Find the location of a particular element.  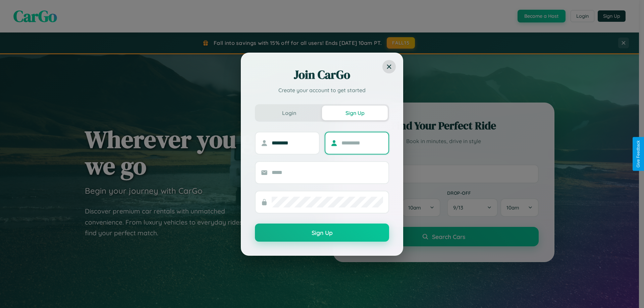

p: Create your account to get started is located at coordinates (322, 90).